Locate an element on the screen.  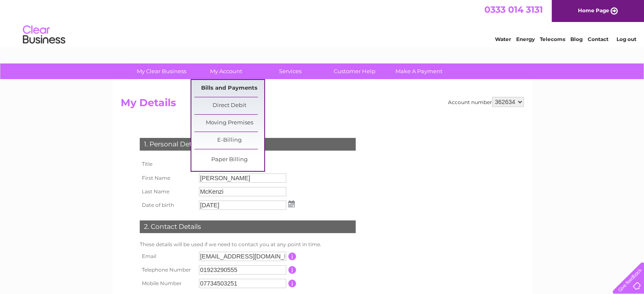
a: Make A Payment is located at coordinates (419, 71).